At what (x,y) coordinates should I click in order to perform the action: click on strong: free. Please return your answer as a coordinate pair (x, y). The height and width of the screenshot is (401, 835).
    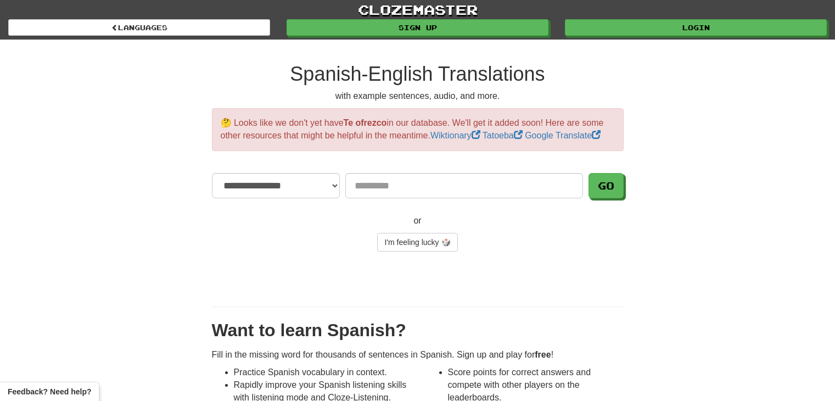
    Looking at the image, I should click on (542, 354).